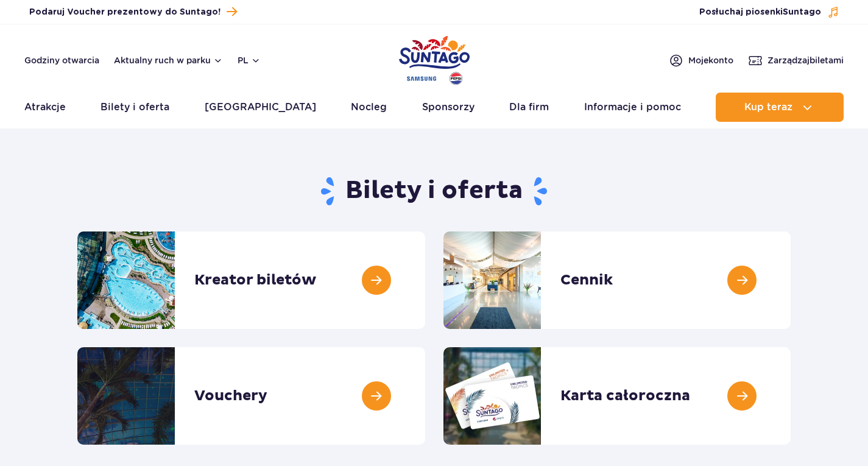 The width and height of the screenshot is (868, 466). Describe the element at coordinates (711, 61) in the screenshot. I see `span: Moje konto` at that location.